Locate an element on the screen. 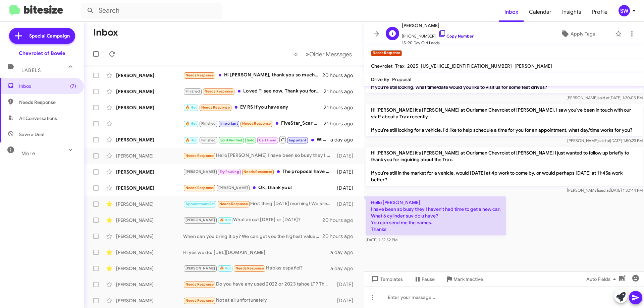  span: Drive By is located at coordinates (380, 80).